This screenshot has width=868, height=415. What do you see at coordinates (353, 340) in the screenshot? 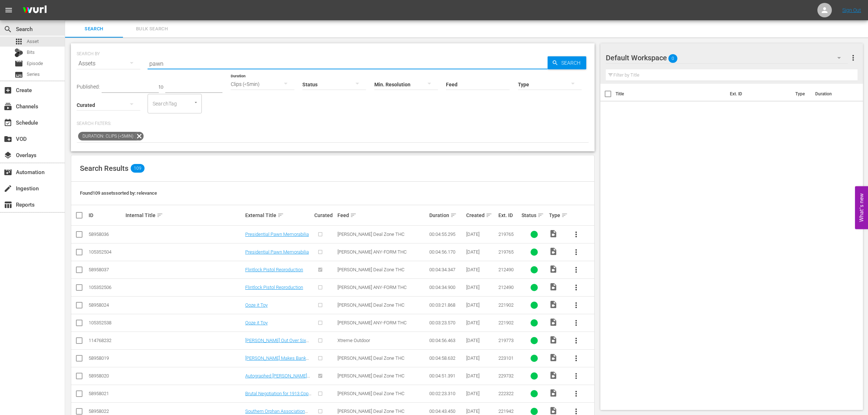
I see `span: Xtreme Outdoor` at bounding box center [353, 340].